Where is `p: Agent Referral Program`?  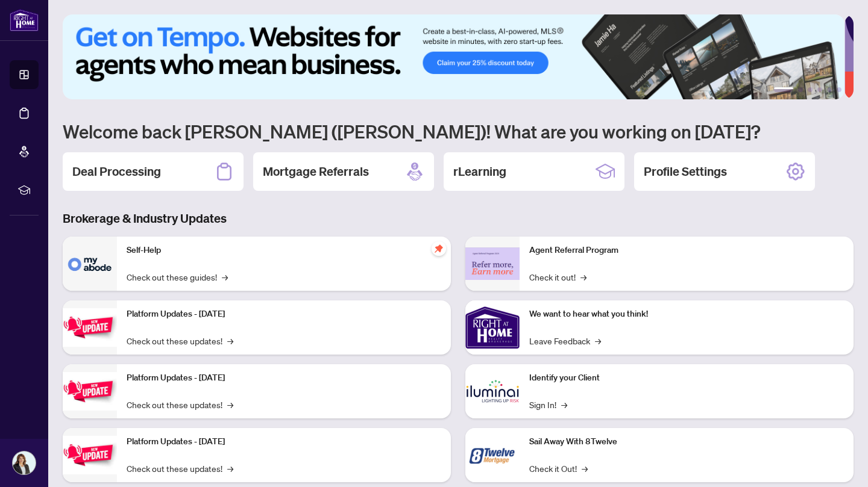
p: Agent Referral Program is located at coordinates (687, 251).